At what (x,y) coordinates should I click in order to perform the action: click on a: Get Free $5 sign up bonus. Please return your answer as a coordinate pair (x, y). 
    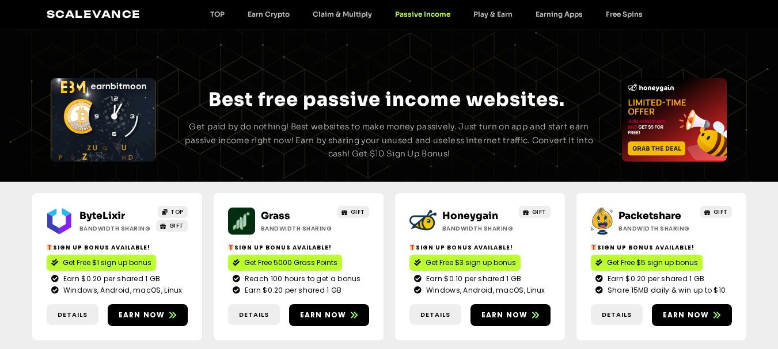
    Looking at the image, I should click on (646, 263).